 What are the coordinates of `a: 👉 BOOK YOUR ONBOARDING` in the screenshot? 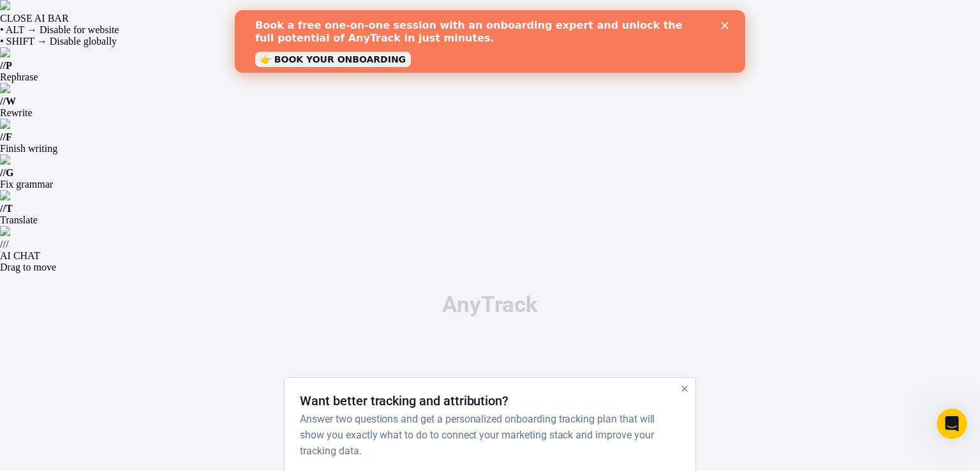 It's located at (98, 49).